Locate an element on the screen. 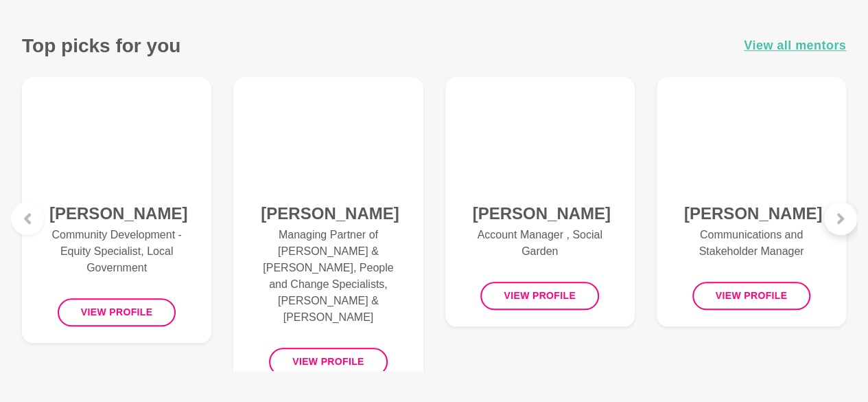 The image size is (868, 402). p: Account Manager , Social Garden is located at coordinates (541, 243).